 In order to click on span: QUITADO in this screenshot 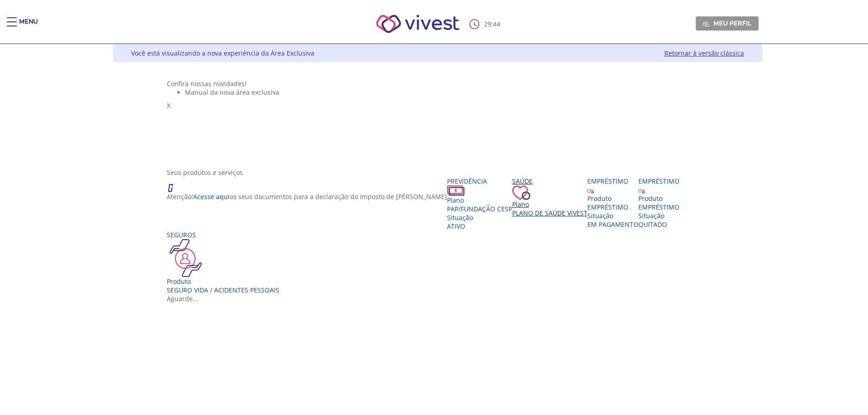, I will do `click(653, 224)`.